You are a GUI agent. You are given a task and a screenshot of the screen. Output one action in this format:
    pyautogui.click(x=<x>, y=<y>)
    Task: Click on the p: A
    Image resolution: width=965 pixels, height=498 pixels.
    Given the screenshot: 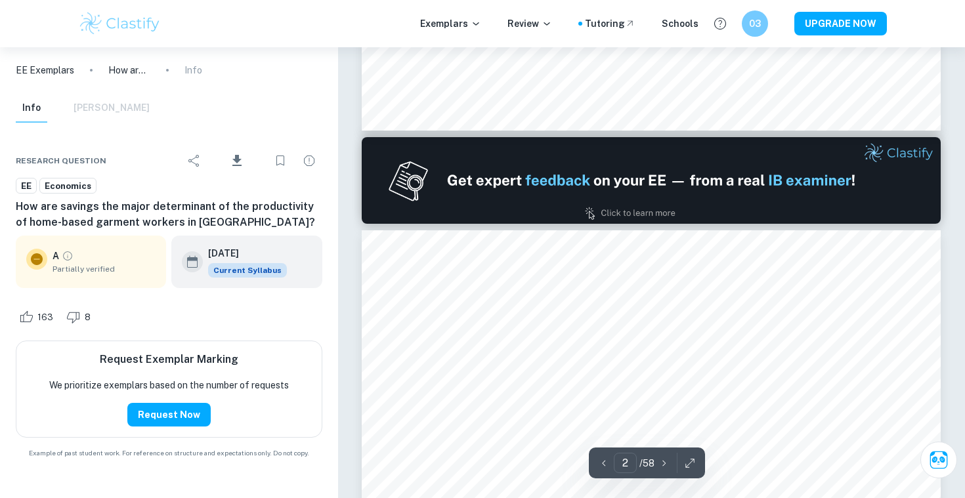 What is the action you would take?
    pyautogui.click(x=56, y=256)
    